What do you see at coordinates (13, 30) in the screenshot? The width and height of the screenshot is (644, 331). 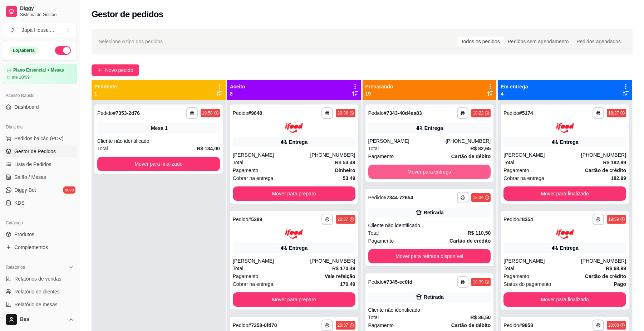 I see `span: J` at bounding box center [13, 30].